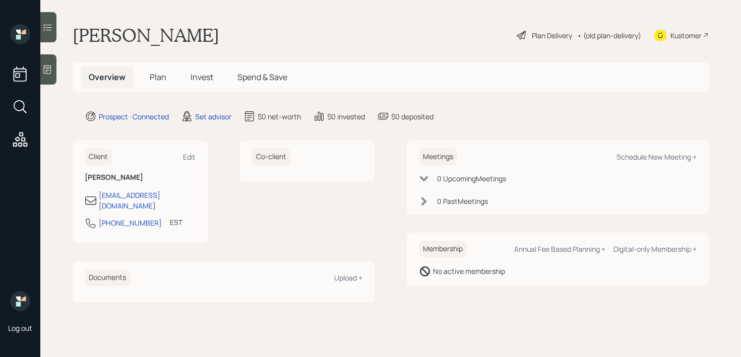 This screenshot has width=741, height=357. Describe the element at coordinates (107, 278) in the screenshot. I see `h6: Documents` at that location.